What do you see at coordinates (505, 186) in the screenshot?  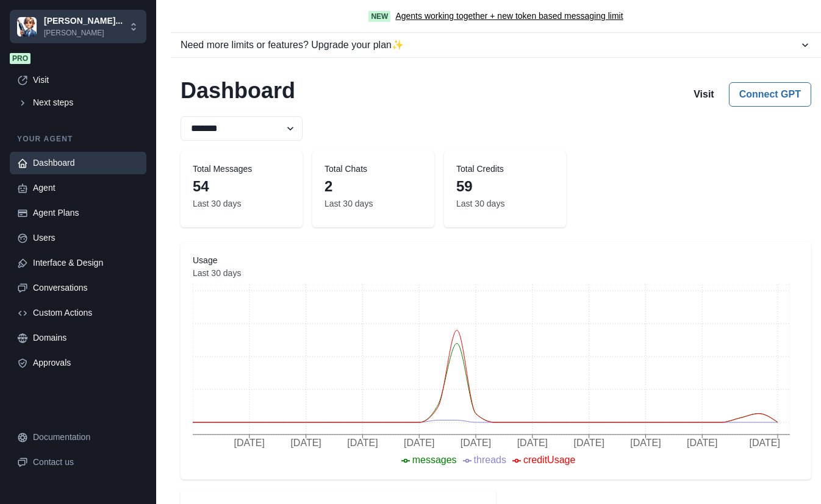 I see `dd: 59` at bounding box center [505, 186].